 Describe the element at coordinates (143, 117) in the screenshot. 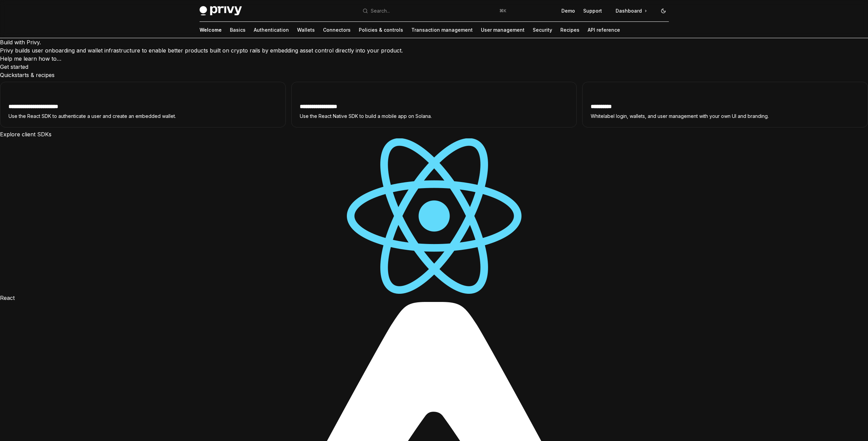

I see `span: Use the React SDK to authenticate a user and create an embedded wallet.` at that location.